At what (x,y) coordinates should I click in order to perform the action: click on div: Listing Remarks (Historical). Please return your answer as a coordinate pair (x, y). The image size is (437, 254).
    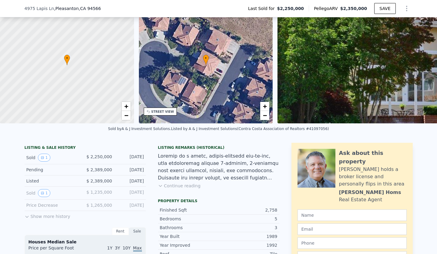
    Looking at the image, I should click on (219, 148).